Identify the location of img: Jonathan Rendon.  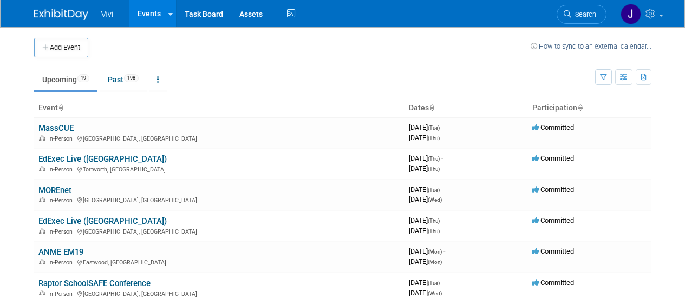
(631, 14).